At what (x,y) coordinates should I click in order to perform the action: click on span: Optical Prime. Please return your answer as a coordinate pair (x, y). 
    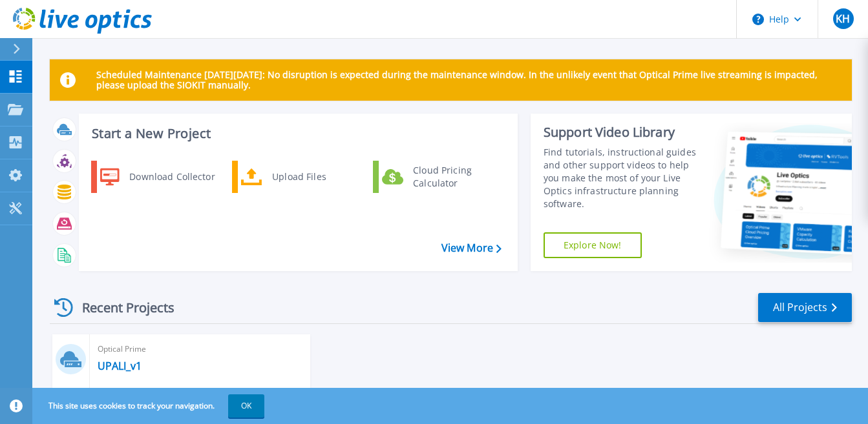
    Looking at the image, I should click on (200, 349).